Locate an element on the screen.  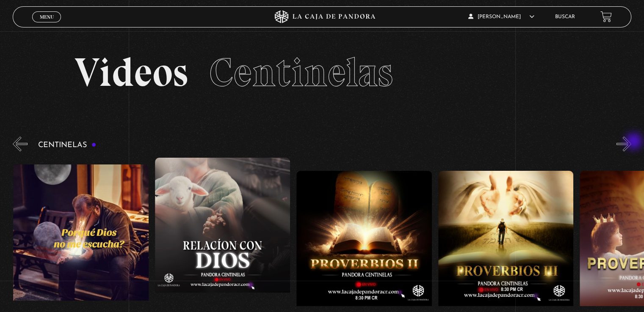
h3: Centinelas is located at coordinates (67, 145).